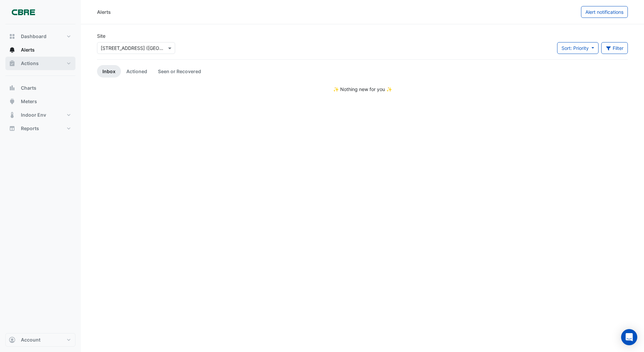 The width and height of the screenshot is (644, 352). Describe the element at coordinates (180, 71) in the screenshot. I see `a: Seen or Recovered` at that location.